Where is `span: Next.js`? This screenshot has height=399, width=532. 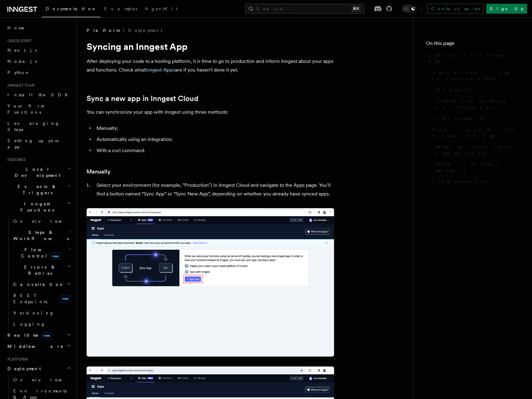
span: Next.js is located at coordinates (22, 50).